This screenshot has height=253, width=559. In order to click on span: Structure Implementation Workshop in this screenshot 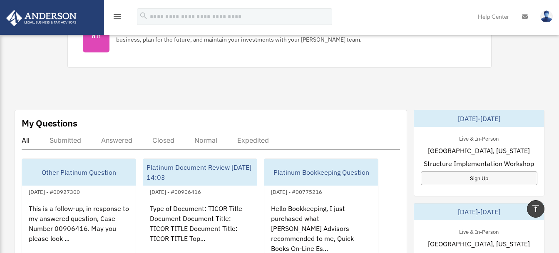, I will do `click(479, 164)`.